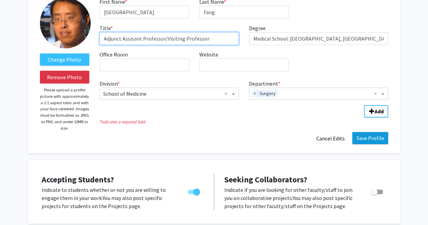  I want to click on div: Division, so click(169, 90).